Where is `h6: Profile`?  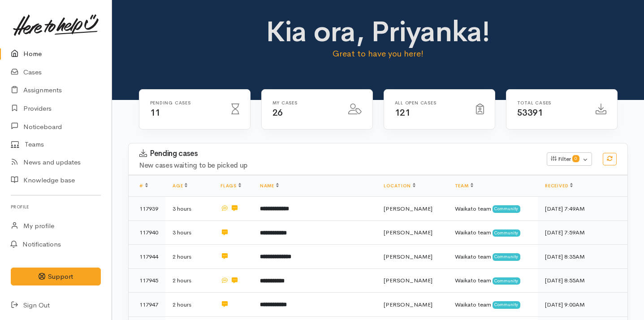
h6: Profile is located at coordinates (56, 206).